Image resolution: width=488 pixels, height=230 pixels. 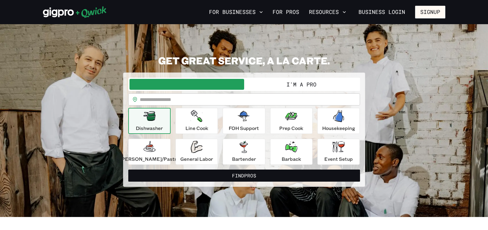 I want to click on p: Line Cook, so click(x=197, y=128).